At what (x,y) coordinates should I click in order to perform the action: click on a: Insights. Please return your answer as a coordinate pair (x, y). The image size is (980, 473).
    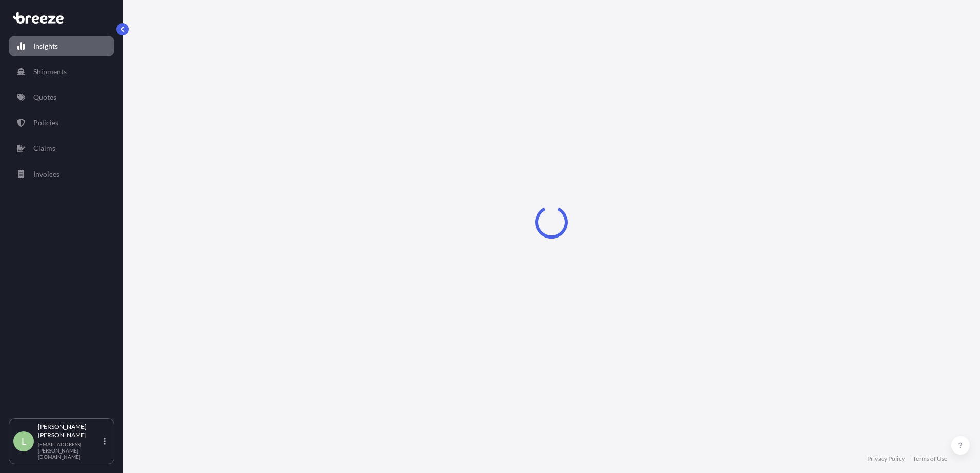
    Looking at the image, I should click on (61, 46).